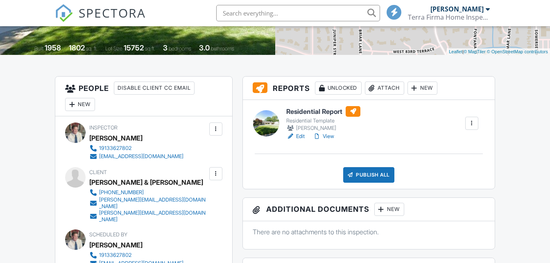 Image resolution: width=550 pixels, height=263 pixels. What do you see at coordinates (204, 48) in the screenshot?
I see `div: 3.0` at bounding box center [204, 48].